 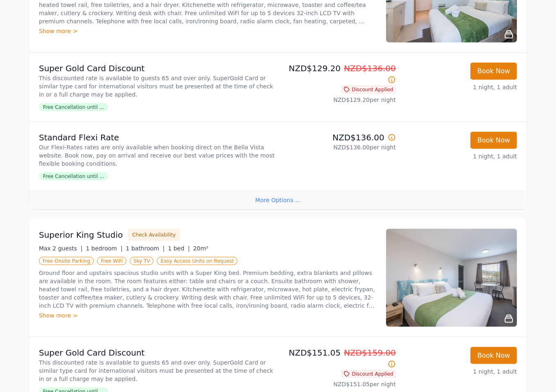 I want to click on span: NZD$136.00, so click(x=370, y=68).